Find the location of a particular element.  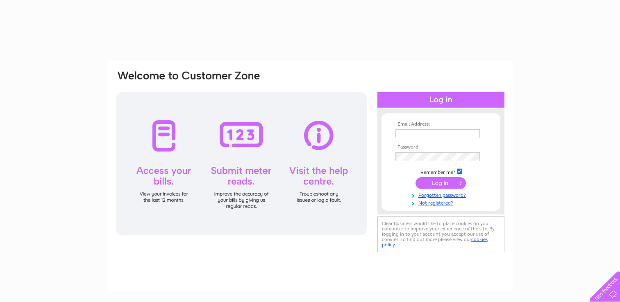

td: Remember me? is located at coordinates (441, 172).